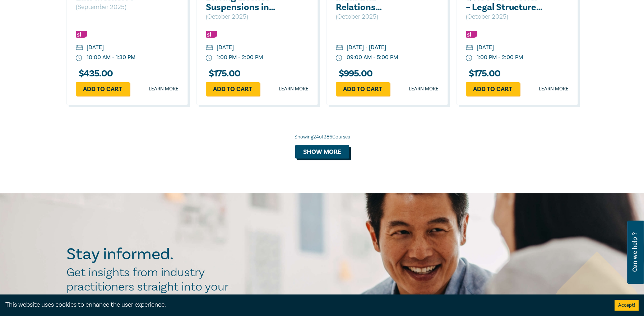  Describe the element at coordinates (151, 255) in the screenshot. I see `h2: Stay informed.` at that location.